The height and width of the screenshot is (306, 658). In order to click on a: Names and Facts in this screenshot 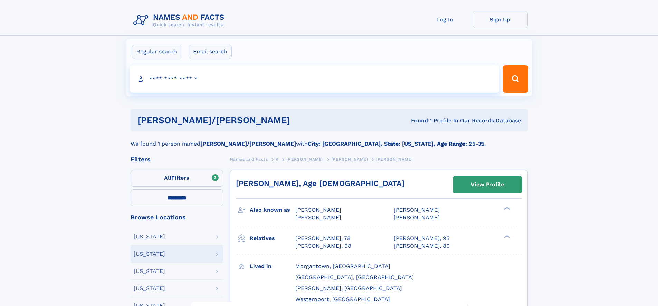, I will do `click(249, 159)`.